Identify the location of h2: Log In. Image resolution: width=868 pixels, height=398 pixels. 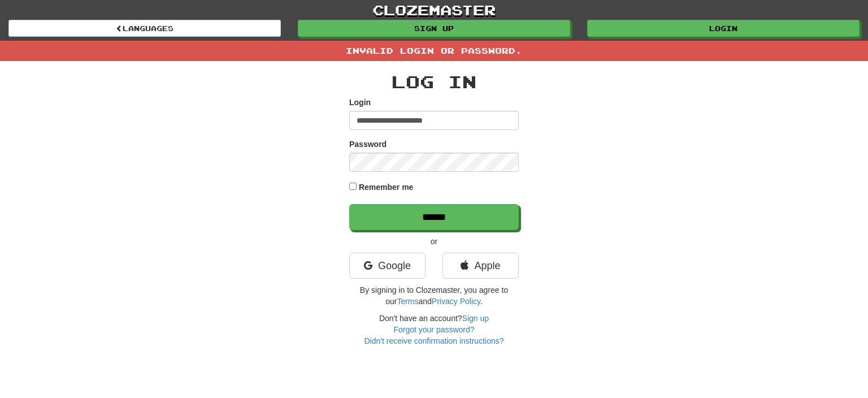
(434, 82).